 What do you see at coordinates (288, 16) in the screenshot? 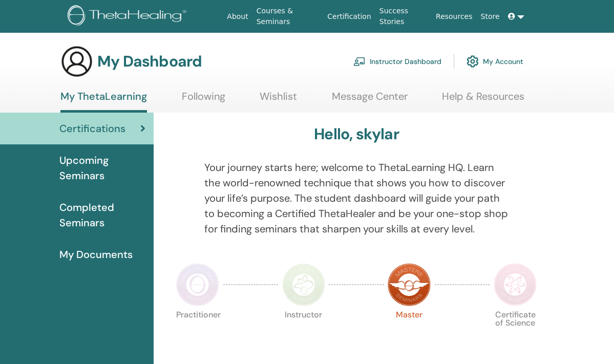
I see `a: Courses & Seminars` at bounding box center [288, 16].